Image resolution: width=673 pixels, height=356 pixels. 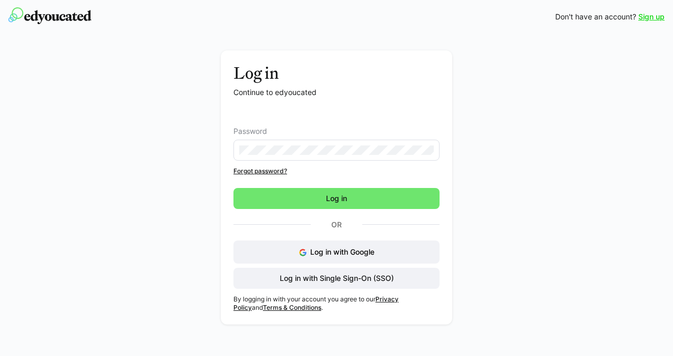 I want to click on p: By logging in with your account you agree to our and ., so click(x=336, y=304).